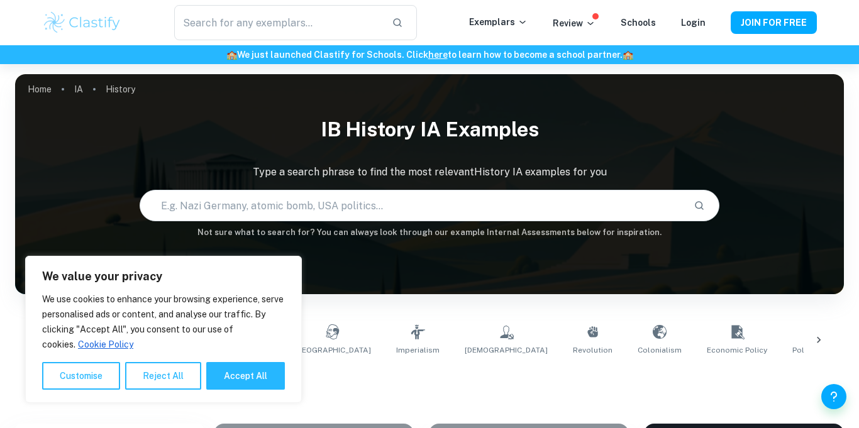 Image resolution: width=859 pixels, height=428 pixels. I want to click on a: here, so click(438, 55).